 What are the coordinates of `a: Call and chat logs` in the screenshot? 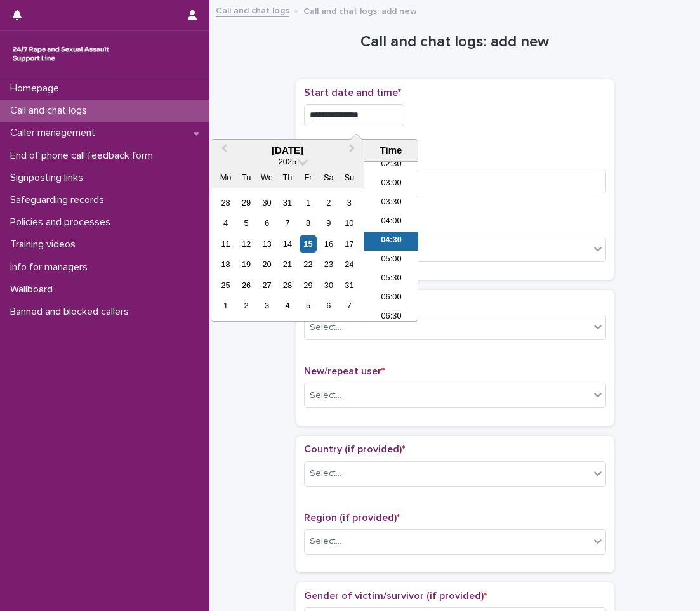 It's located at (253, 9).